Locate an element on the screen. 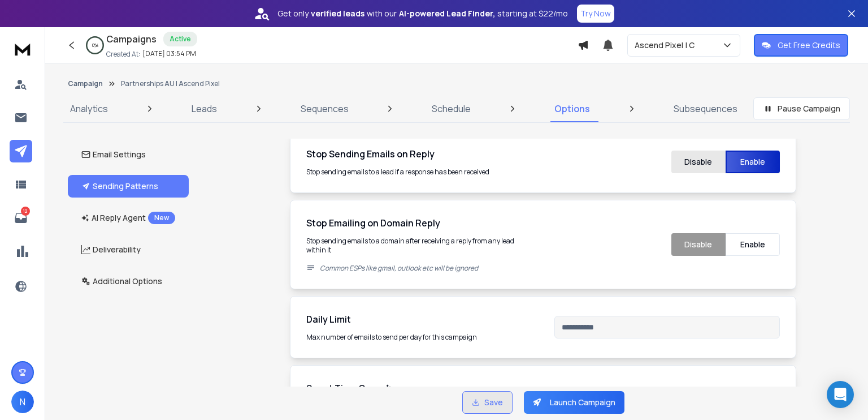 The height and width of the screenshot is (420, 868). button: Email Settings is located at coordinates (128, 155).